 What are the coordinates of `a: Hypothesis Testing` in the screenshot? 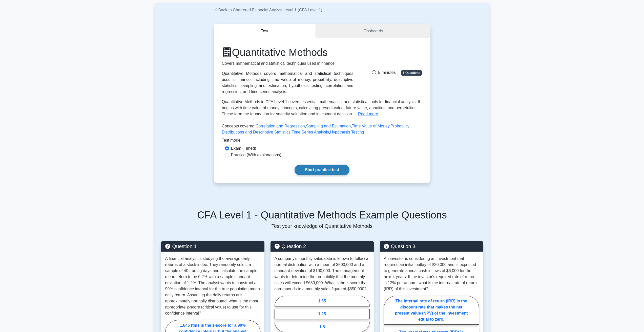 It's located at (348, 132).